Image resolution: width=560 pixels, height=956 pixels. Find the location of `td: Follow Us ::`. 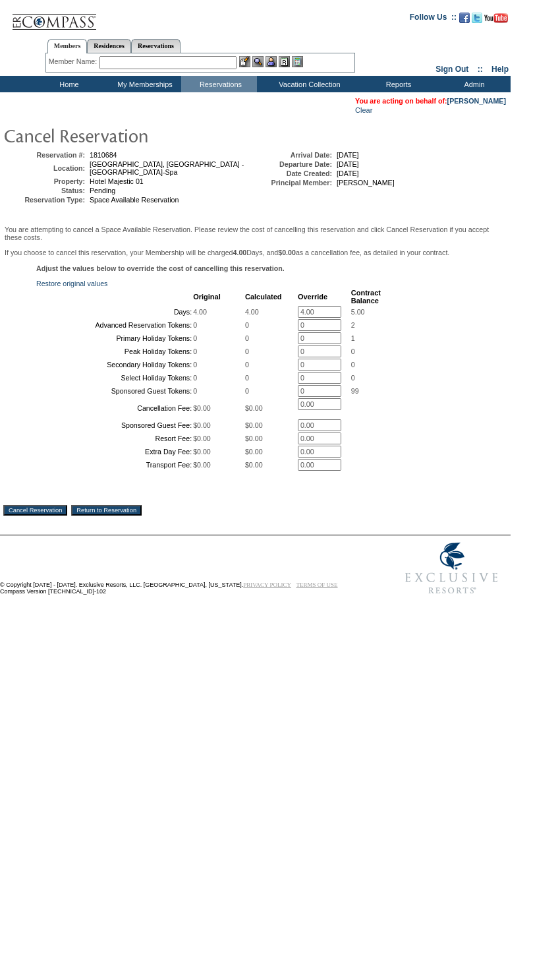

td: Follow Us :: is located at coordinates (433, 19).